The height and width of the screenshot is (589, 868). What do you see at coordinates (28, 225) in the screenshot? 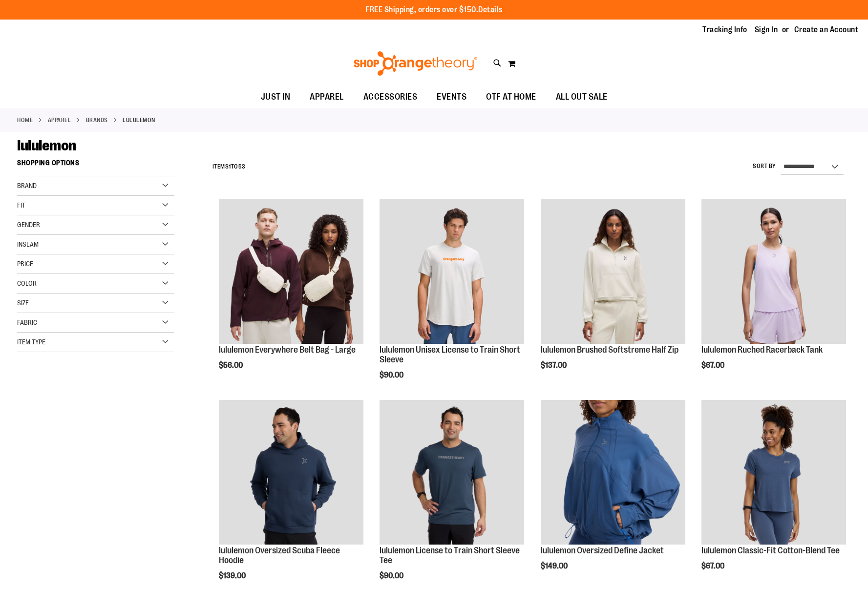
I see `span: Gender` at bounding box center [28, 225].